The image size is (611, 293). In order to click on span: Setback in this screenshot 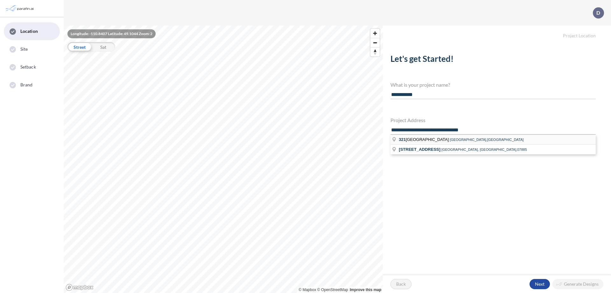, I will do `click(28, 67)`.